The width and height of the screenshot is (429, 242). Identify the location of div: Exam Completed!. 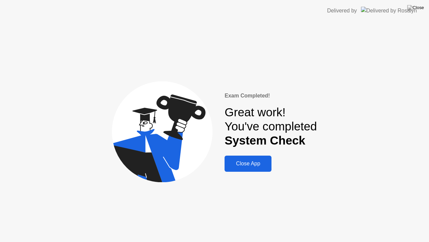
(271, 96).